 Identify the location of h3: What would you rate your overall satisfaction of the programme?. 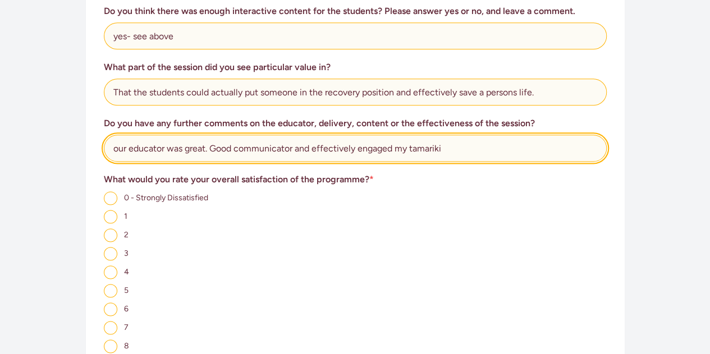
(355, 180).